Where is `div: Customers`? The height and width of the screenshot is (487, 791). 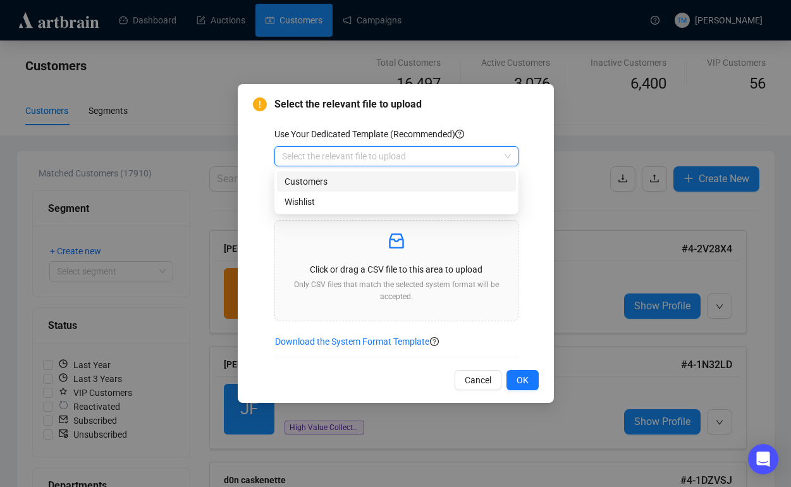 div: Customers is located at coordinates (397, 182).